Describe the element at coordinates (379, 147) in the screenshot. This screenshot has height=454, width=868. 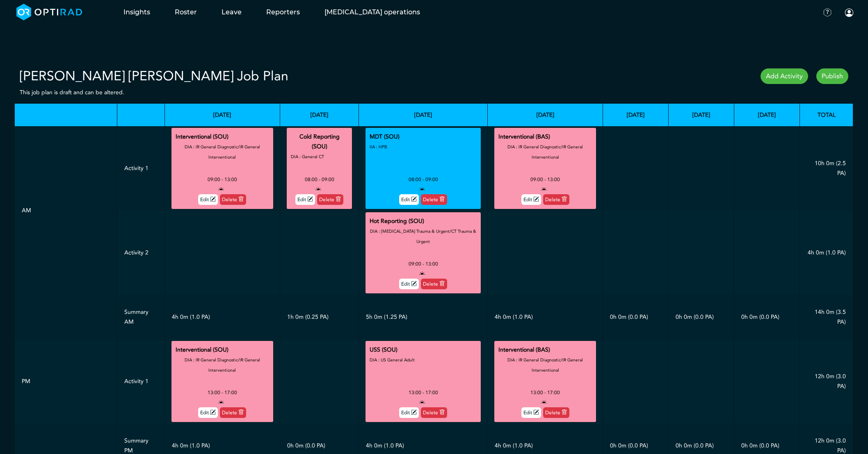
I see `small: IIA : HPB` at that location.